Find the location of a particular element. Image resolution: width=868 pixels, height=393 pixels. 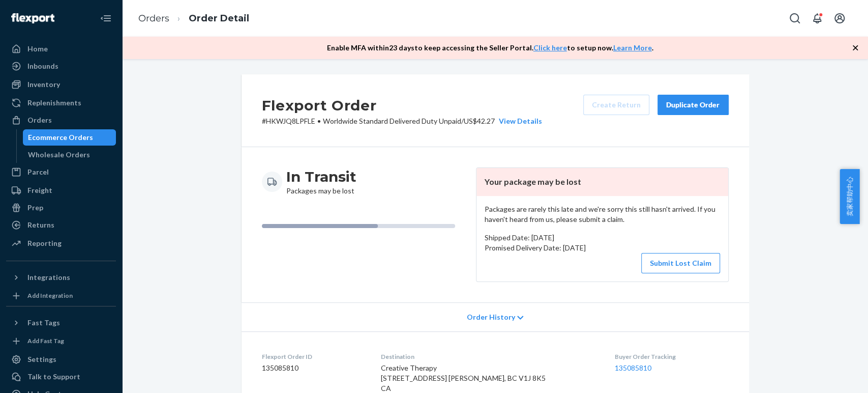

dt: Flexport Order ID is located at coordinates (314, 356).